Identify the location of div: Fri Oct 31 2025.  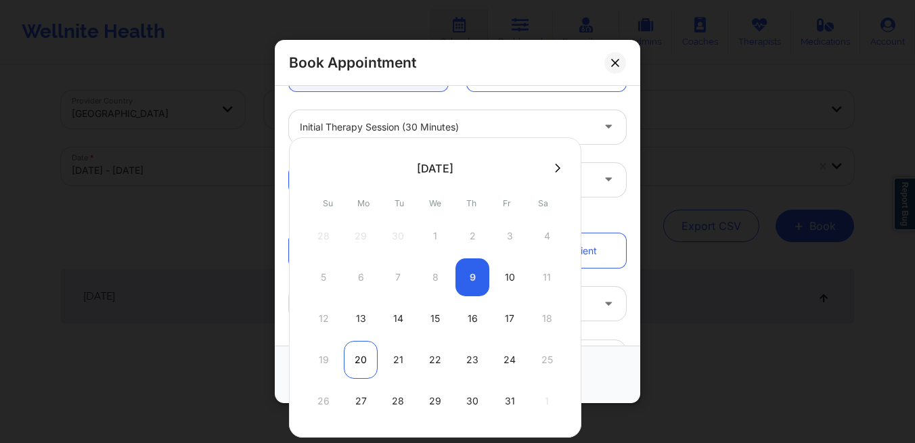
(510, 401).